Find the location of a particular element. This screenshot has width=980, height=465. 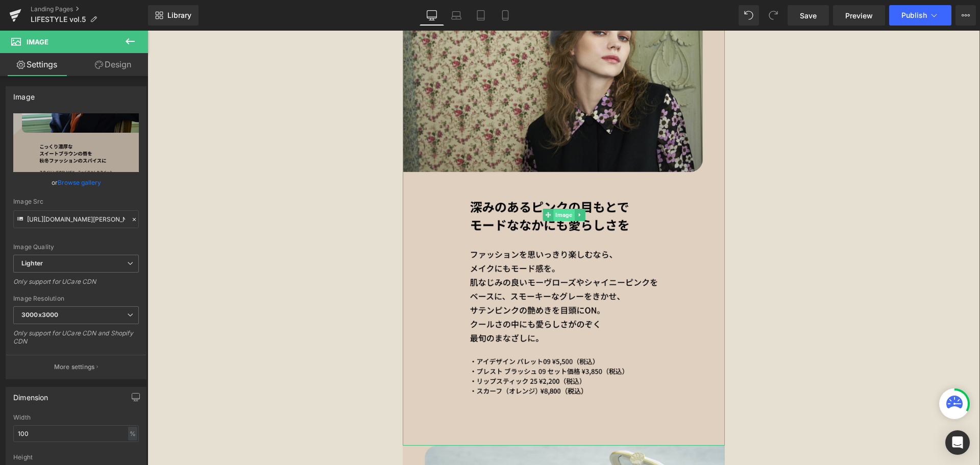

a: Tablet is located at coordinates (480, 15).